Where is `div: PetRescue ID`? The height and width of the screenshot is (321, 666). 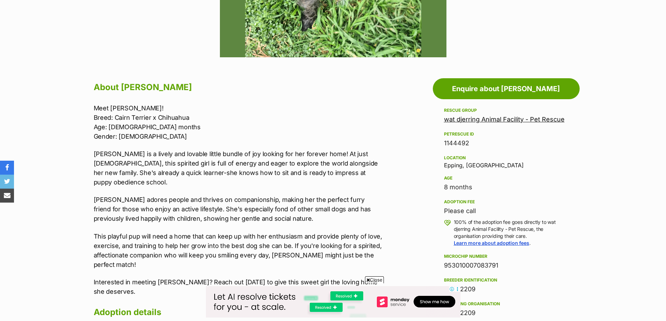 div: PetRescue ID is located at coordinates (506, 134).